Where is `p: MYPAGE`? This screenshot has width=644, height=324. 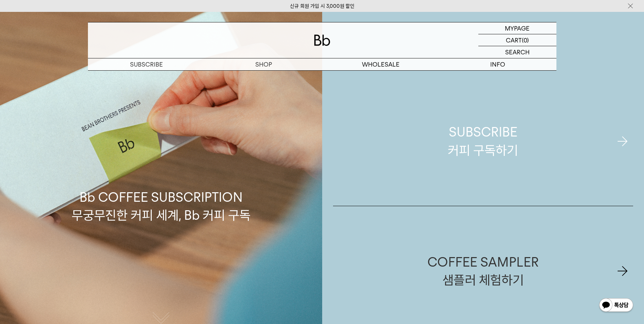
p: MYPAGE is located at coordinates (517, 28).